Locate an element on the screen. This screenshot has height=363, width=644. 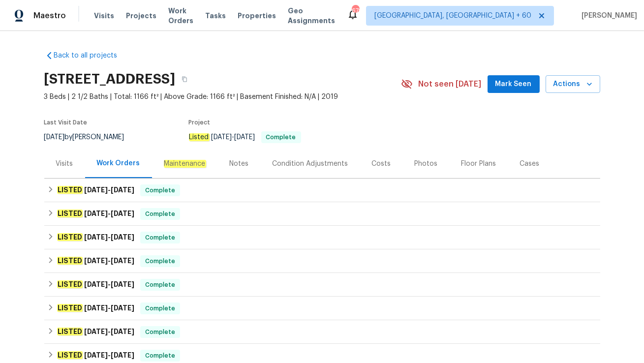
div: Condition Adjustments is located at coordinates (310, 164).